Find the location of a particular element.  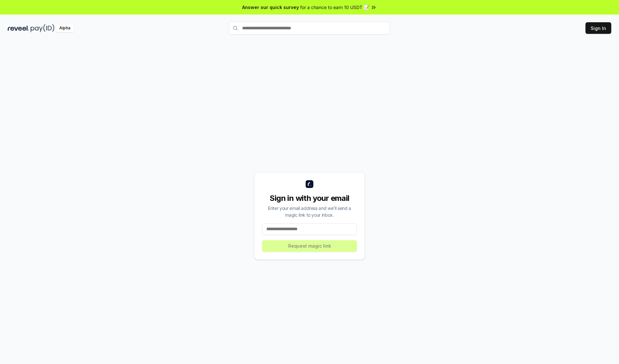

span: for a chance to earn 10 USDT 📝 is located at coordinates (335, 7).